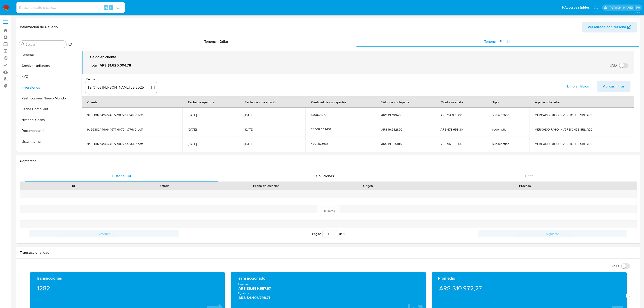 The width and height of the screenshot is (644, 308). What do you see at coordinates (325, 176) in the screenshot?
I see `span: Soluciones` at bounding box center [325, 176].